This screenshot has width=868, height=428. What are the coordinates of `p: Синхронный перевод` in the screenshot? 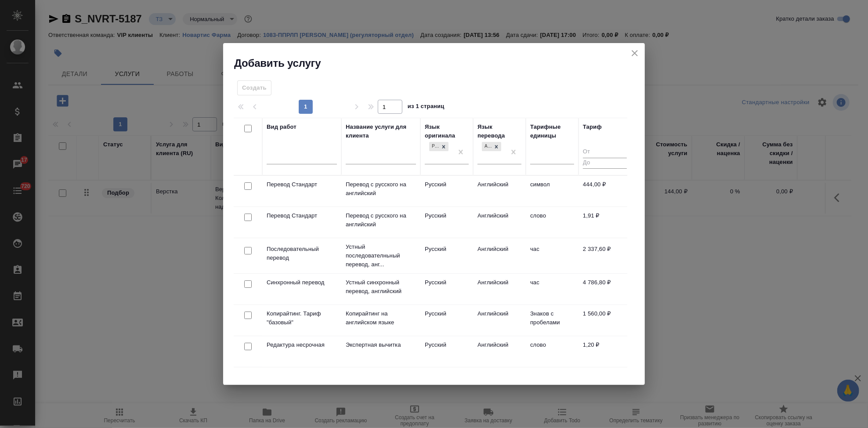 It's located at (302, 283).